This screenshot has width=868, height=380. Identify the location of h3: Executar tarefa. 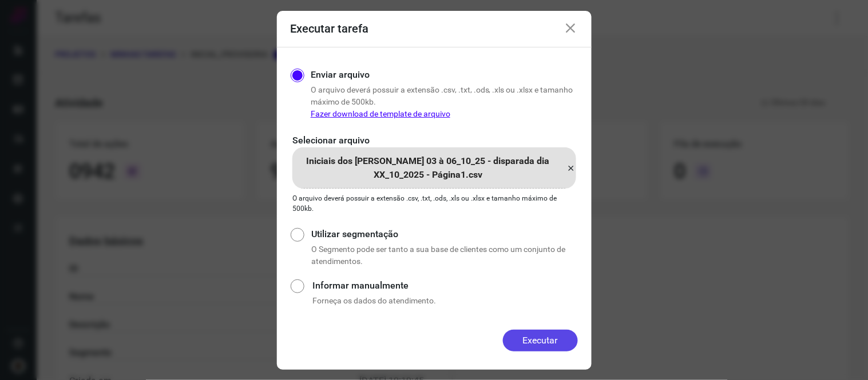
(330, 29).